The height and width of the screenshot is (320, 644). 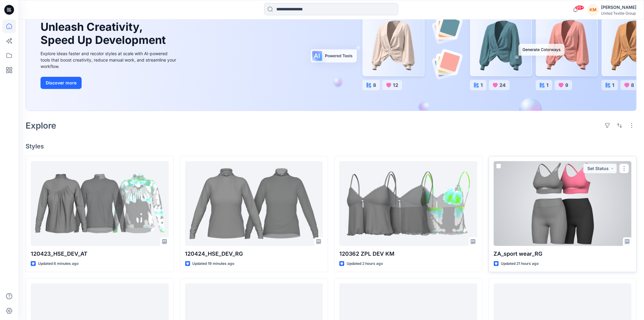 I want to click on div: Explore ideas faster and recolor styles at scale with AI-powered tools that boost creativity, red..., so click(x=109, y=60).